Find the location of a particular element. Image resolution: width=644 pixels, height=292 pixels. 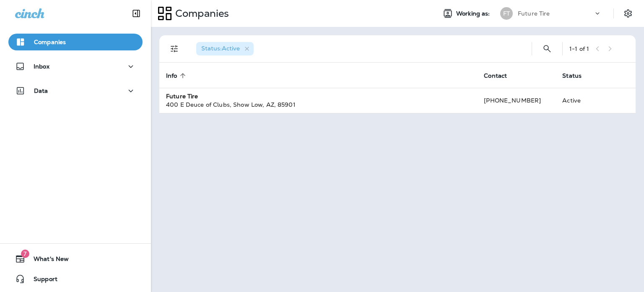

div: 1 - 1 of 1 is located at coordinates (579, 49).